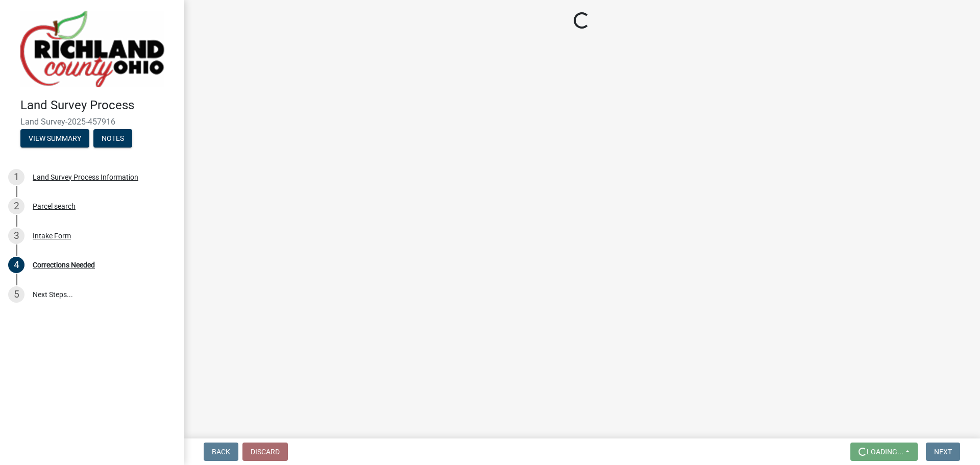 This screenshot has width=980, height=465. I want to click on div: 1, so click(17, 177).